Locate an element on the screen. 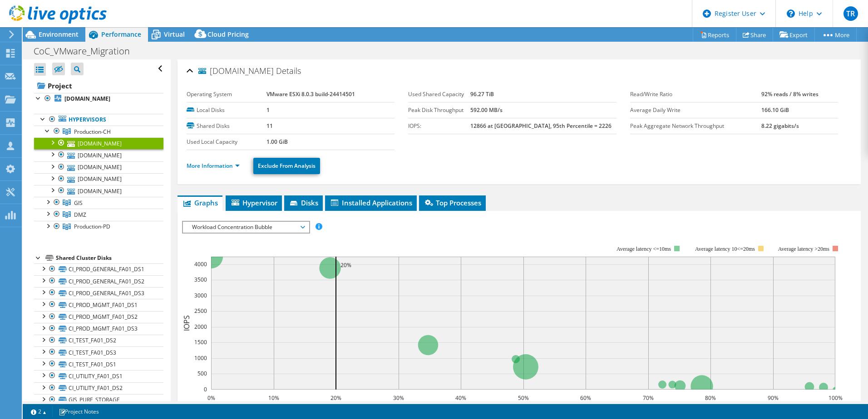 This screenshot has width=868, height=419. text: 3500 is located at coordinates (200, 279).